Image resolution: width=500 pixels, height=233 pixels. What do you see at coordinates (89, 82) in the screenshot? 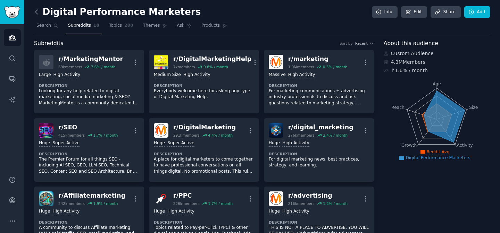
I see `a: r/MarketingMentor69kmembers7.6% / monthLargeHigh ActivityDescriptionLooking for any help related ...` at bounding box center [89, 82].